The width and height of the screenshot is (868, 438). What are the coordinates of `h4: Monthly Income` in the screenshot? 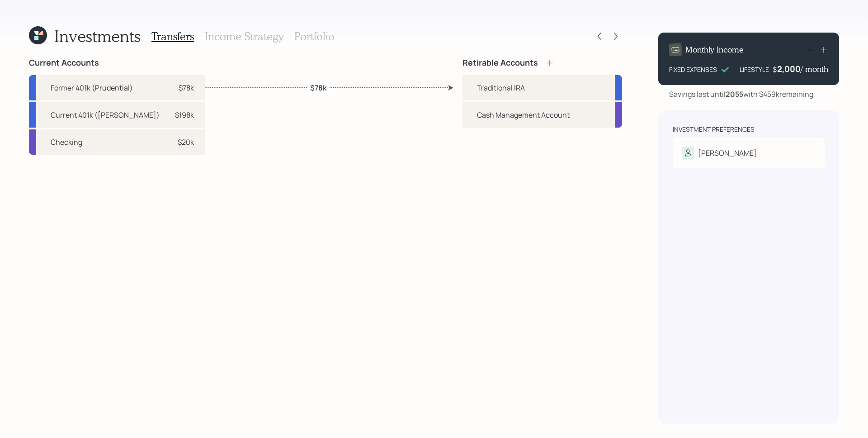 It's located at (714, 49).